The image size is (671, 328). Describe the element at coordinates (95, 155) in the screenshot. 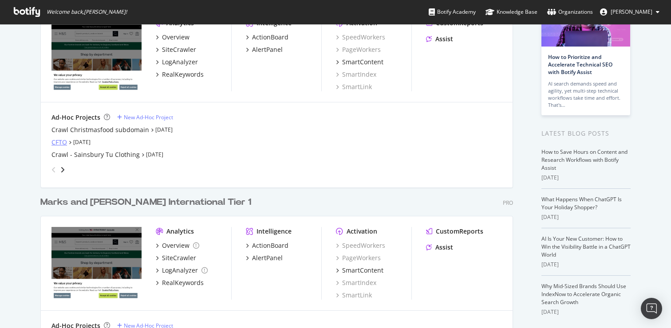

I see `div: Crawl - Sainsbury Tu Clothing` at that location.